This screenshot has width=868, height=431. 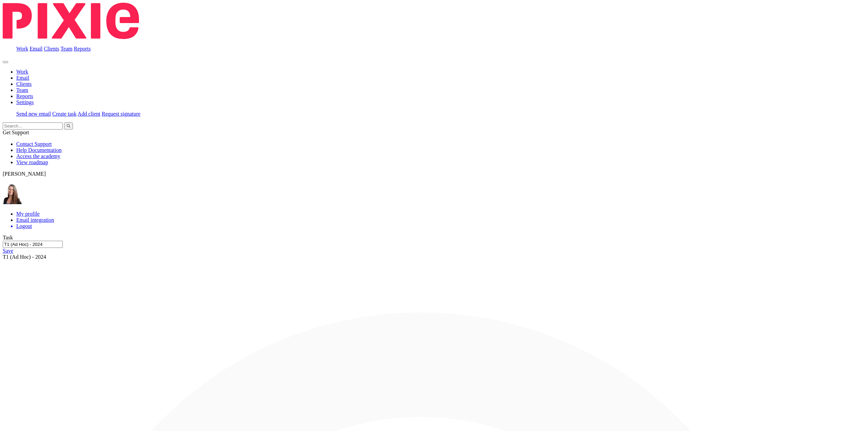 What do you see at coordinates (28, 214) in the screenshot?
I see `span: My profile` at bounding box center [28, 214].